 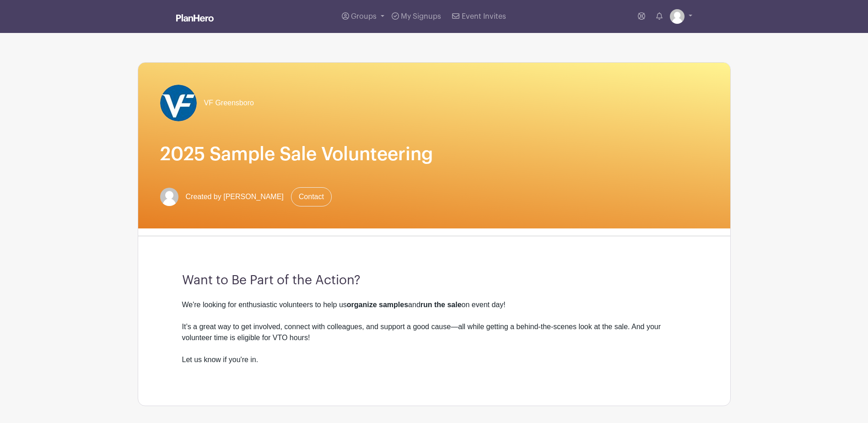 I want to click on h1: 2025 Sample Sale Volunteering, so click(x=434, y=154).